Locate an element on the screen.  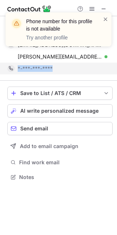
span: Add to email campaign is located at coordinates (49, 146).